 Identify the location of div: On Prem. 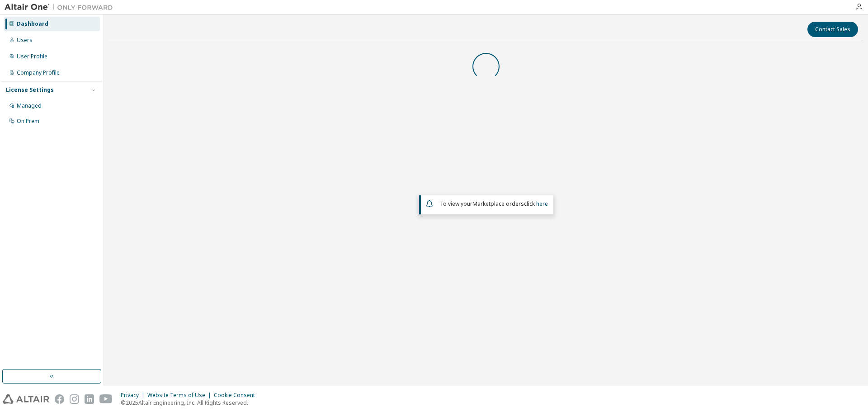
(28, 121).